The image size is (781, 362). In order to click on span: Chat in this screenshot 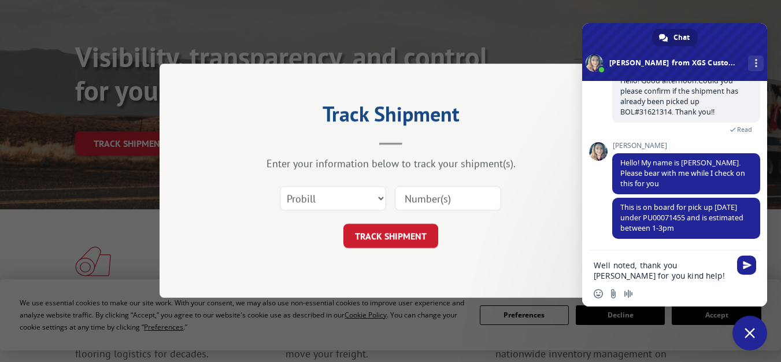, I will do `click(681, 38)`.